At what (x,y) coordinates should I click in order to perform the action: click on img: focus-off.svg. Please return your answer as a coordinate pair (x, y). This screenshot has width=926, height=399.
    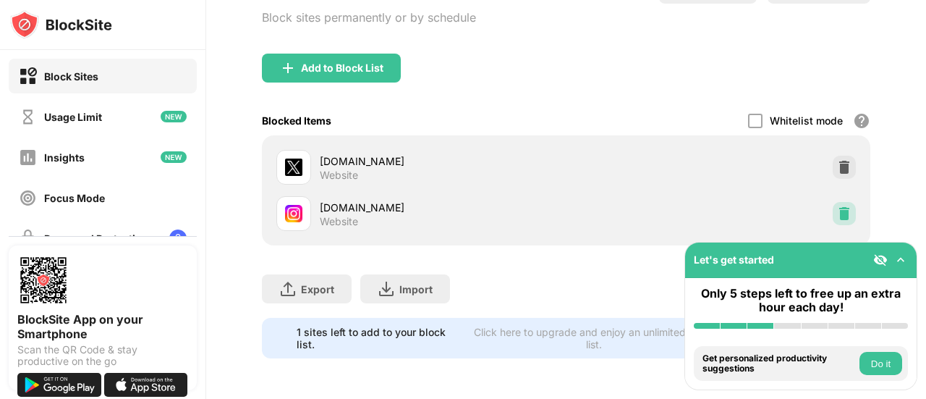
    Looking at the image, I should click on (28, 198).